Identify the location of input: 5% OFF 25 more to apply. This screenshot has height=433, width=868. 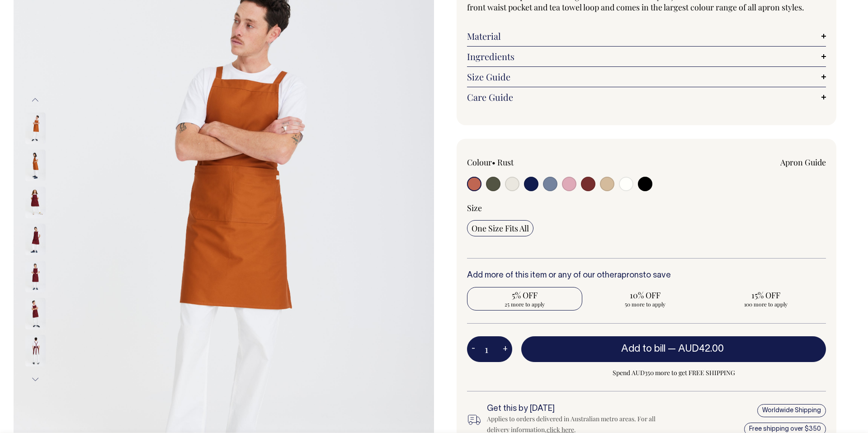
(524, 299).